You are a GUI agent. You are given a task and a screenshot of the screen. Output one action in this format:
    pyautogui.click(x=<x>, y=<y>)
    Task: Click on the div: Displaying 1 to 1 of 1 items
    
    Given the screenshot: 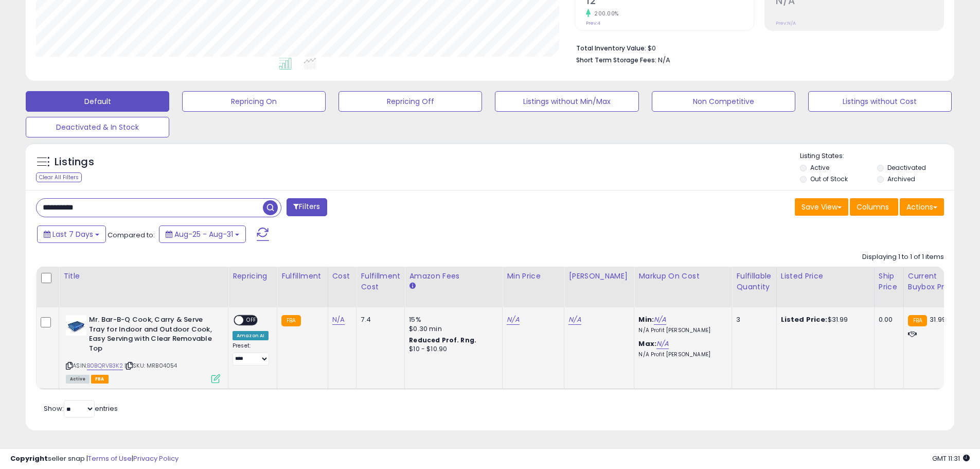 What is the action you would take?
    pyautogui.click(x=902, y=257)
    